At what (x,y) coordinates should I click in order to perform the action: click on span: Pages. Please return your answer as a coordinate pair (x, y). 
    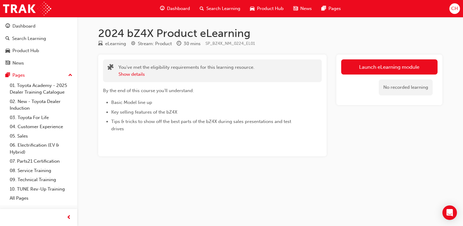
    Looking at the image, I should click on (334, 8).